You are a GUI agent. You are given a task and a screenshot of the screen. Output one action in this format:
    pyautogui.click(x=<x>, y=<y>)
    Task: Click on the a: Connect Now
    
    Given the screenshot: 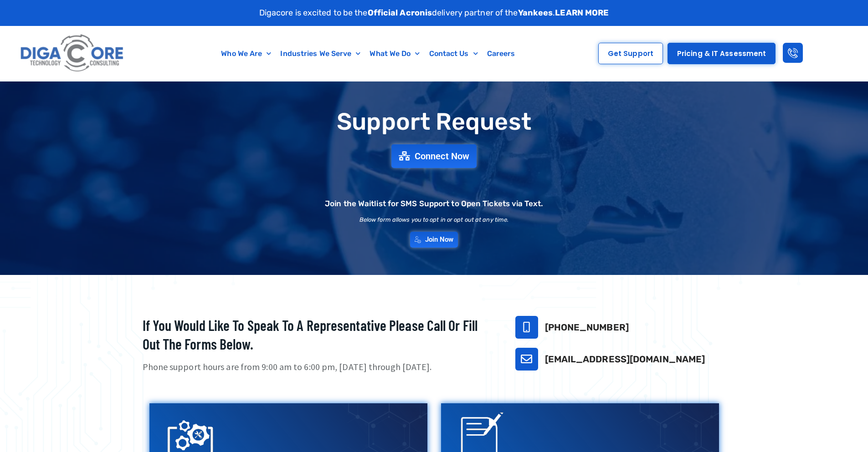 What is the action you would take?
    pyautogui.click(x=434, y=156)
    